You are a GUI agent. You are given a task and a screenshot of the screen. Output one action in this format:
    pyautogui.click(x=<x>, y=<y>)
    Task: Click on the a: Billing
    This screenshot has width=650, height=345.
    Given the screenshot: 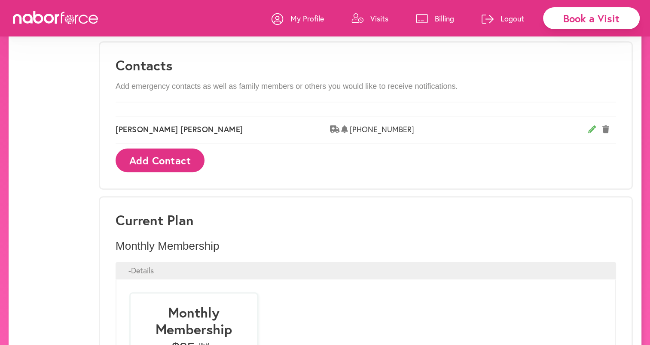 What is the action you would take?
    pyautogui.click(x=435, y=18)
    